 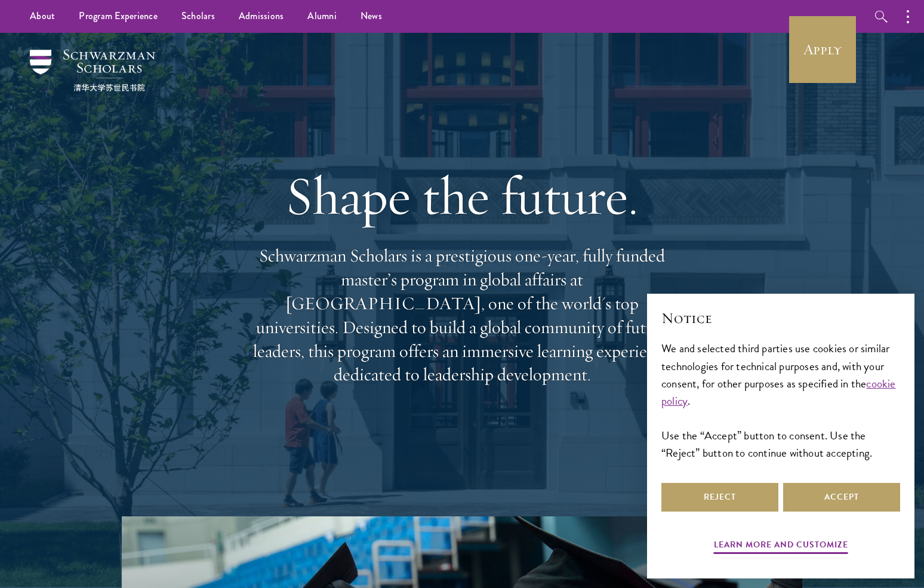 What do you see at coordinates (462, 315) in the screenshot?
I see `p: Schwarzman Scholars is a prestigious one-year, fully funded master’s program in global affairs at...` at bounding box center [462, 315].